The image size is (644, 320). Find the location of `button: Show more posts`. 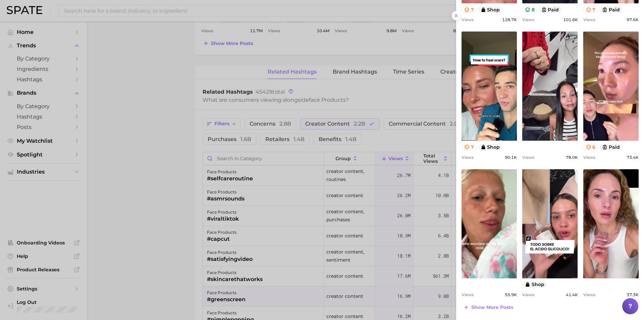

button: Show more posts is located at coordinates (488, 307).